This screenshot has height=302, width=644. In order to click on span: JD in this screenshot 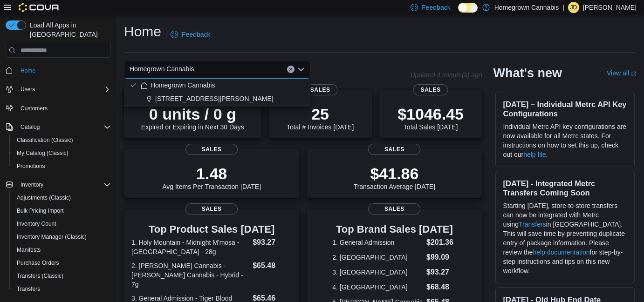, I will do `click(574, 7)`.